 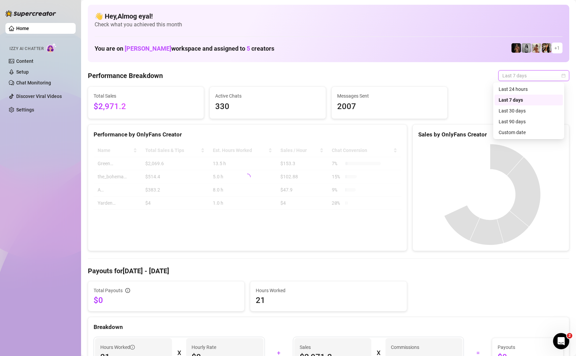 I want to click on span: Total Sales, so click(x=146, y=96).